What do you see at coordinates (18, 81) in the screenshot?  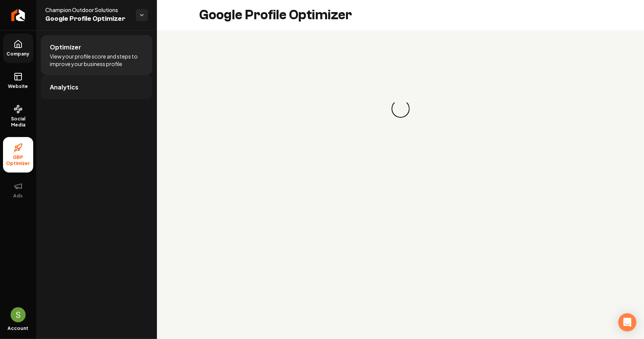 I see `a: Website` at bounding box center [18, 81].